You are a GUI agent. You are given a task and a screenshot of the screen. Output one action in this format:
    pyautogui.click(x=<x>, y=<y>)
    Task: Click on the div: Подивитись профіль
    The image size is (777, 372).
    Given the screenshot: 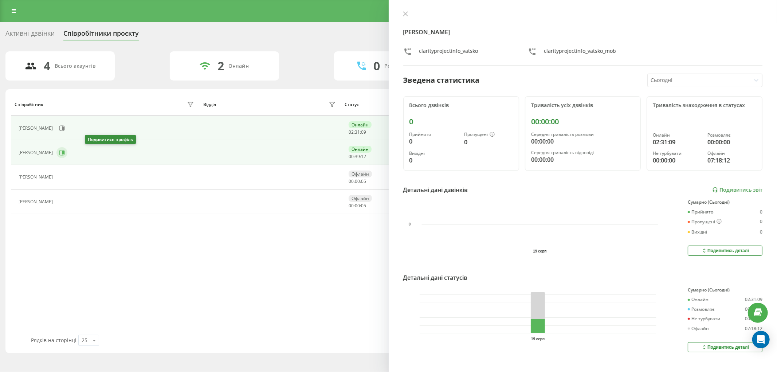 What is the action you would take?
    pyautogui.click(x=110, y=139)
    